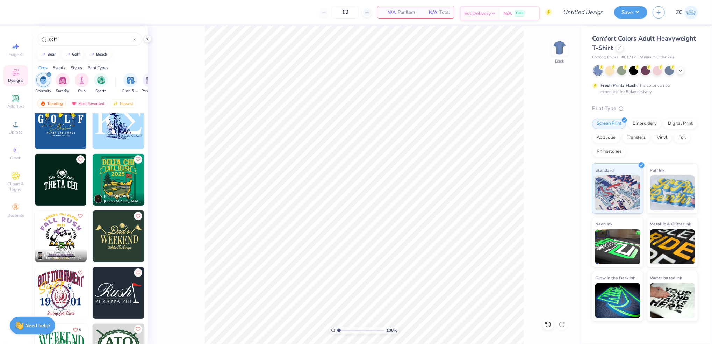 Image resolution: width=712 pixels, height=344 pixels. What do you see at coordinates (82, 91) in the screenshot?
I see `span: Club` at bounding box center [82, 91].